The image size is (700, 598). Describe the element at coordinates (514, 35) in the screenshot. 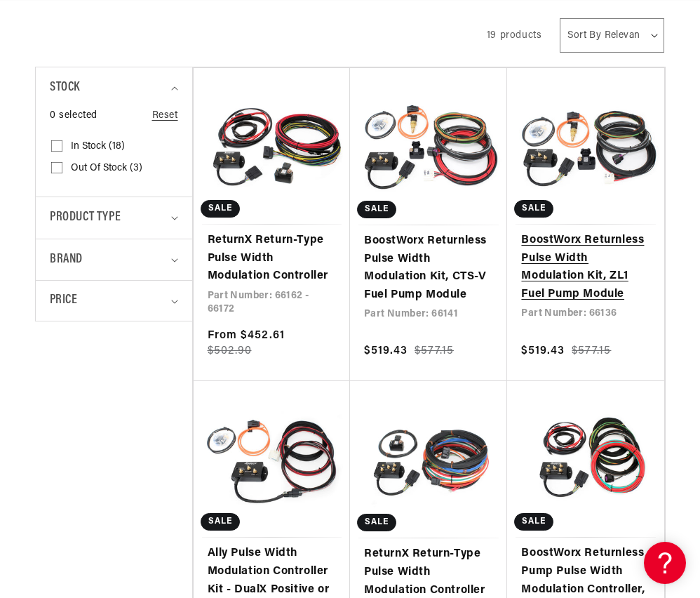

I see `span: 19 products` at that location.